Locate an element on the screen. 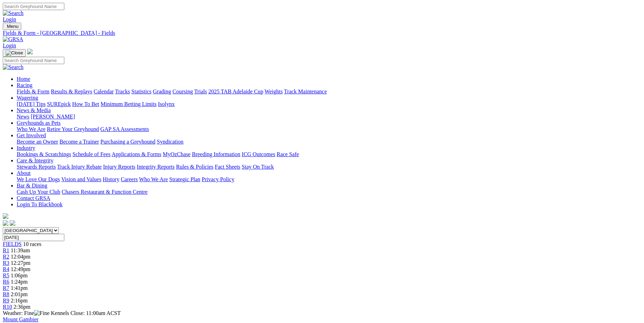 This screenshot has width=644, height=323. a: Race Safe is located at coordinates (288, 154).